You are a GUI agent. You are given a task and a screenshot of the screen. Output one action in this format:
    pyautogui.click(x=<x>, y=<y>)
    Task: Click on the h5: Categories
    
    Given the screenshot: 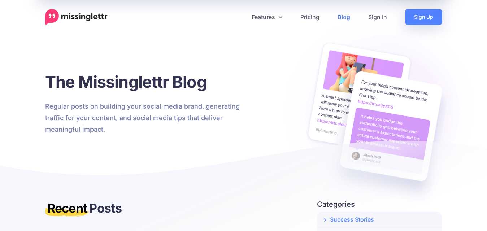 What is the action you would take?
    pyautogui.click(x=379, y=204)
    